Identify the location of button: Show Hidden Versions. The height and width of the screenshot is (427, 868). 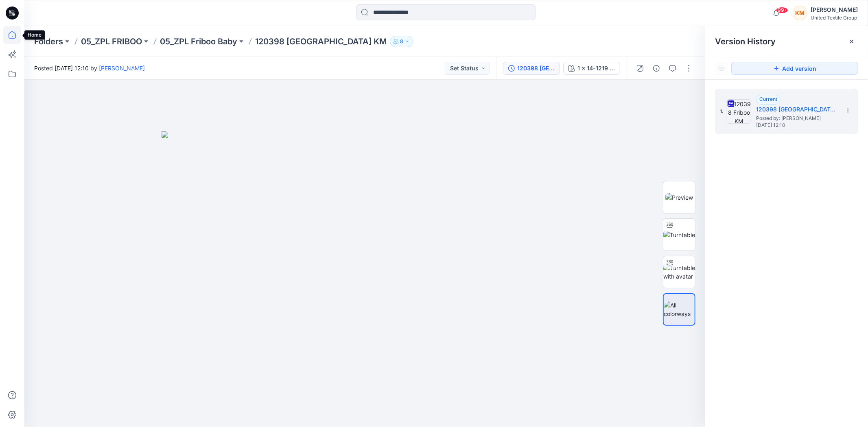
(722, 69).